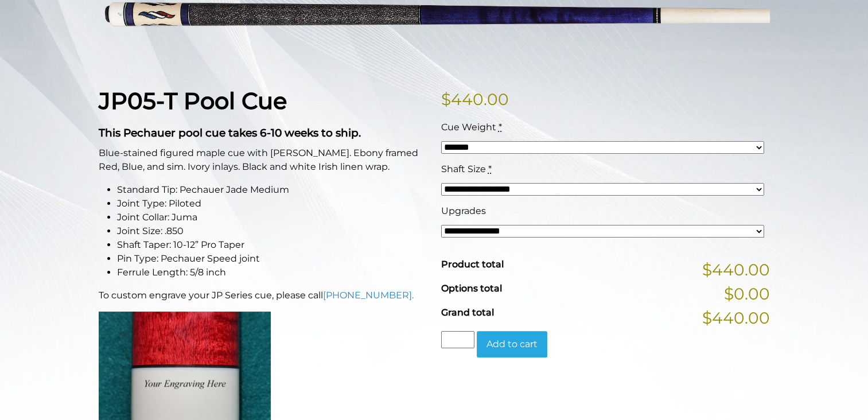 The width and height of the screenshot is (868, 420). I want to click on p: To custom engrave your JP Series cue, please call, so click(263, 296).